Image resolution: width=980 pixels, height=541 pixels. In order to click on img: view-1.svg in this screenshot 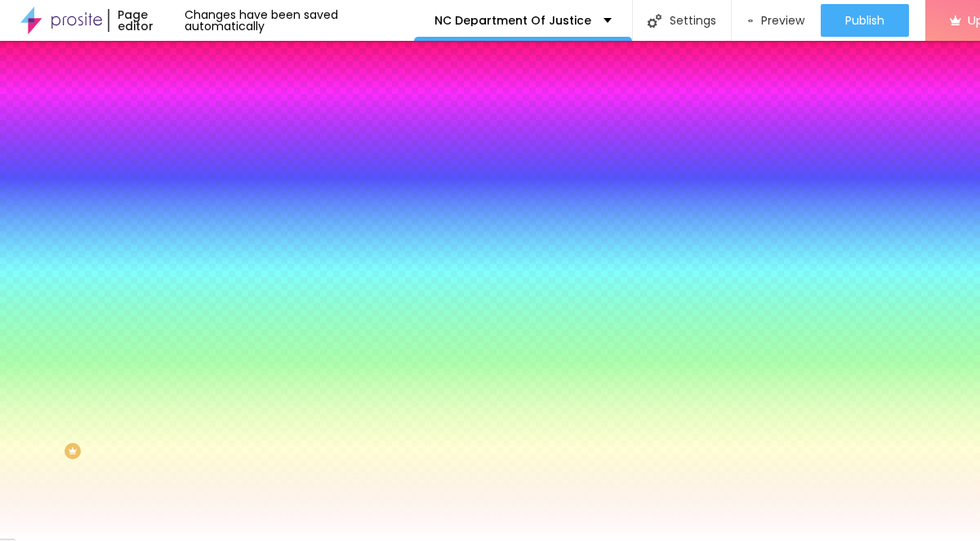, I will do `click(751, 20)`.